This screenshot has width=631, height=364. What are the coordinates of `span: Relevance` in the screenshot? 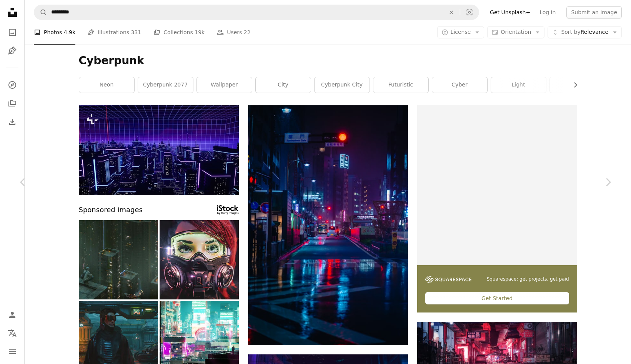 It's located at (584, 33).